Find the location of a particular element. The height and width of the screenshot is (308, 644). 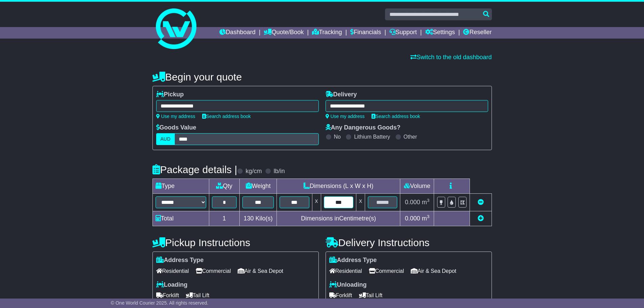

td: Volume is located at coordinates (417, 186).